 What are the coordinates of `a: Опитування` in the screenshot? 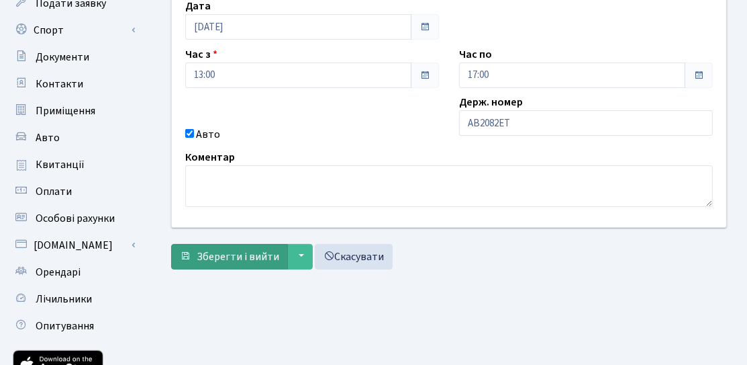 It's located at (74, 326).